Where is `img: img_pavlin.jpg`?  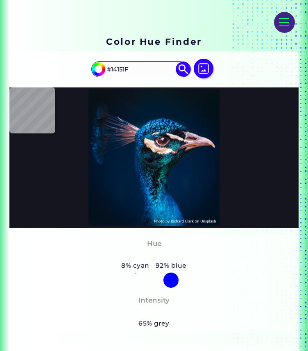
img: img_pavlin.jpg is located at coordinates (154, 157).